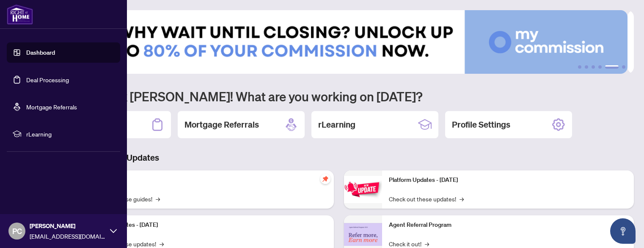  Describe the element at coordinates (336, 42) in the screenshot. I see `img: Slide 4` at that location.